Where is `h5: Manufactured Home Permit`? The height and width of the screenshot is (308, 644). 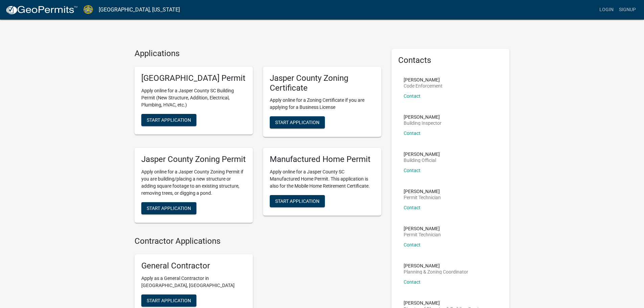
h5: Manufactured Home Permit is located at coordinates (322, 159).